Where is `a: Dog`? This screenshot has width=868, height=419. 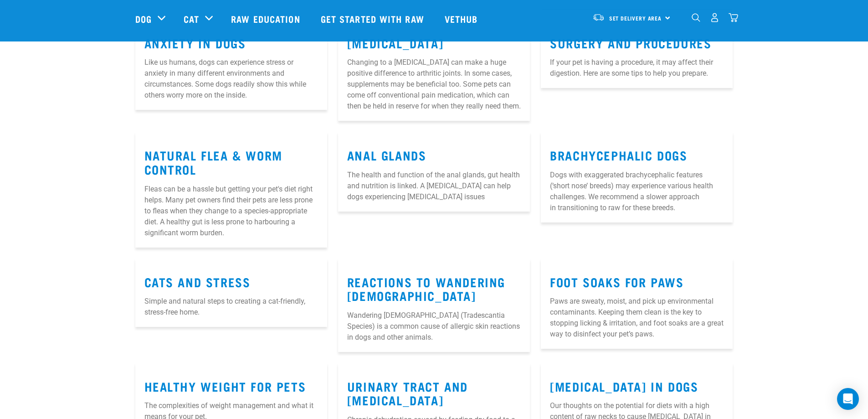
a: Dog is located at coordinates (143, 19).